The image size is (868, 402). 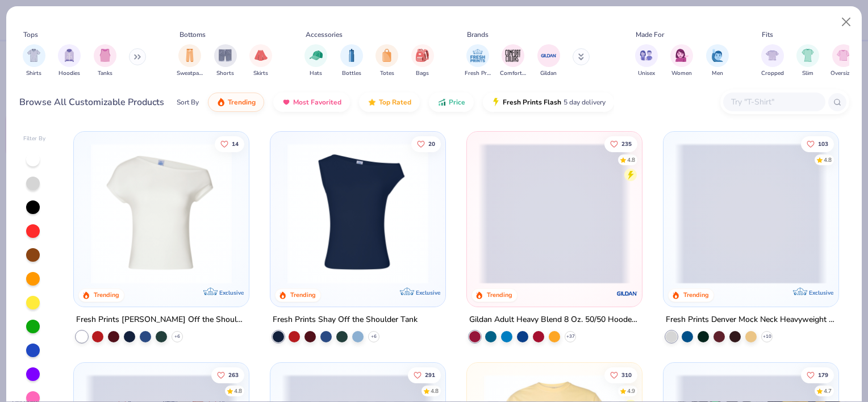 What do you see at coordinates (225, 55) in the screenshot?
I see `img: Shorts Image` at bounding box center [225, 55].